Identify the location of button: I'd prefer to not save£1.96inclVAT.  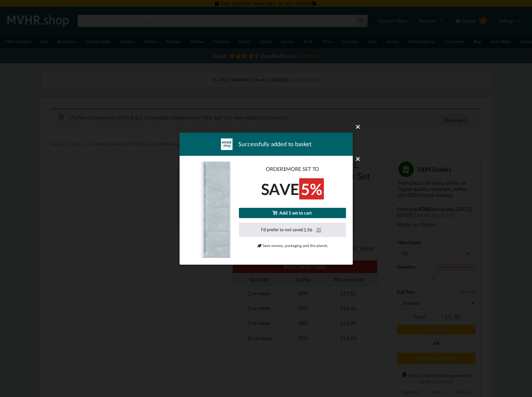
(292, 229).